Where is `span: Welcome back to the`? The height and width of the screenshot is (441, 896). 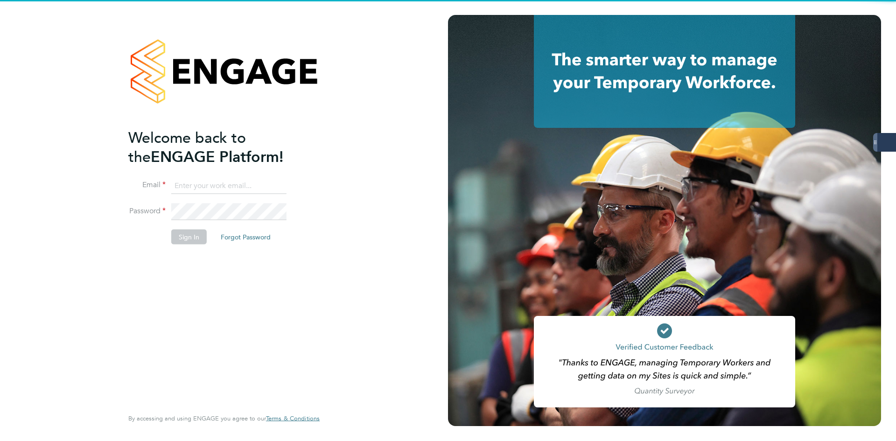
span: Welcome back to the is located at coordinates (187, 147).